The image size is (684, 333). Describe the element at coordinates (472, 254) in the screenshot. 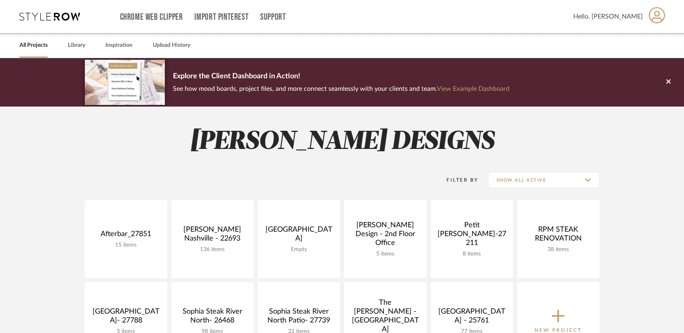

I see `div: 8 items` at that location.